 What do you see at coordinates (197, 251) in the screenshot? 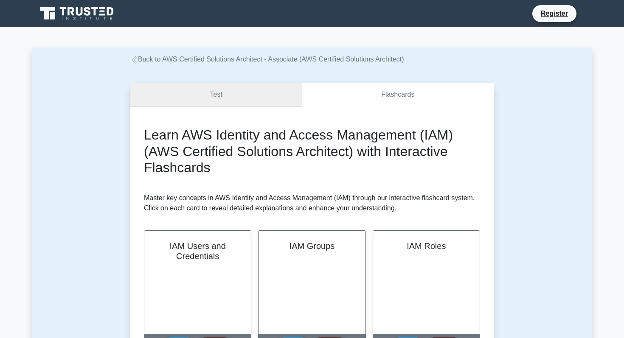
I see `h2: IAM Users and Credentials` at bounding box center [197, 251].